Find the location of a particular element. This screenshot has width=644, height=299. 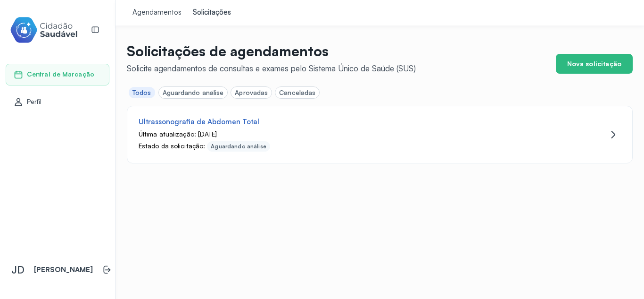

div: Solicite agendamentos de consultas e exames pelo Sistema Único de Saúde (SUS) is located at coordinates (271, 68).